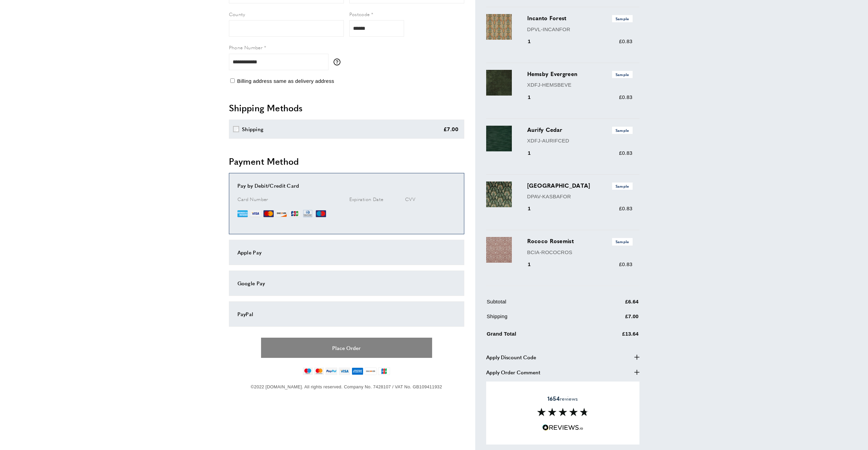 This screenshot has width=868, height=450. I want to click on span: Expiration Date, so click(366, 199).